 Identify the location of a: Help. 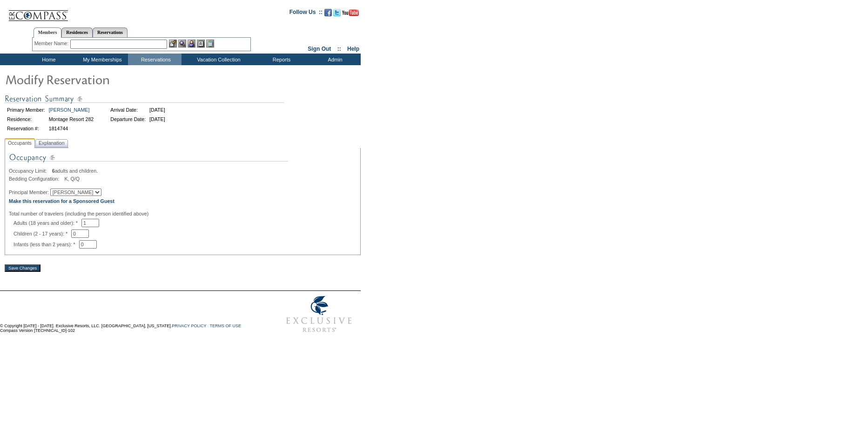
(353, 49).